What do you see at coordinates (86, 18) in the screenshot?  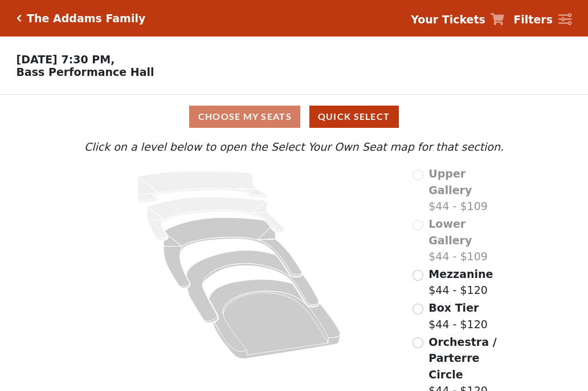 I see `h5: The Addams Family` at bounding box center [86, 18].